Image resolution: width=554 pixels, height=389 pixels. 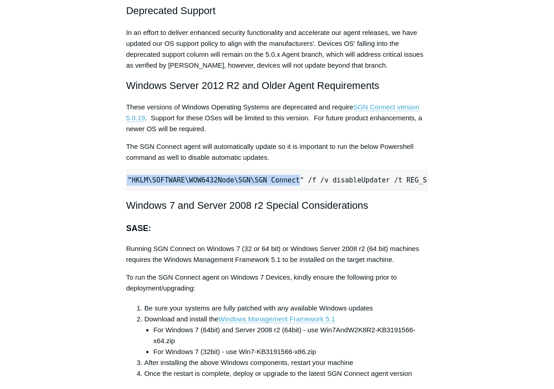 What do you see at coordinates (279, 374) in the screenshot?
I see `span: Once the restart is complete, deploy or upgrade to the latest SGN Connect agent version` at bounding box center [279, 374].